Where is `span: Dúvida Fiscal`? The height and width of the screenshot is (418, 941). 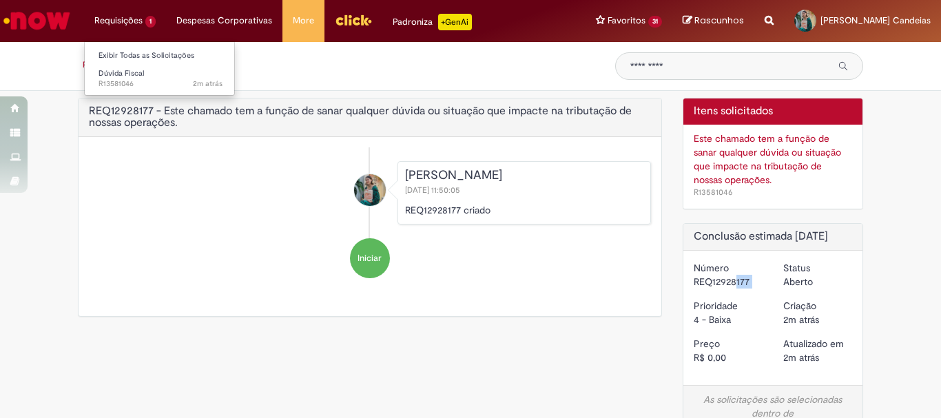
span: Dúvida Fiscal is located at coordinates (121, 73).